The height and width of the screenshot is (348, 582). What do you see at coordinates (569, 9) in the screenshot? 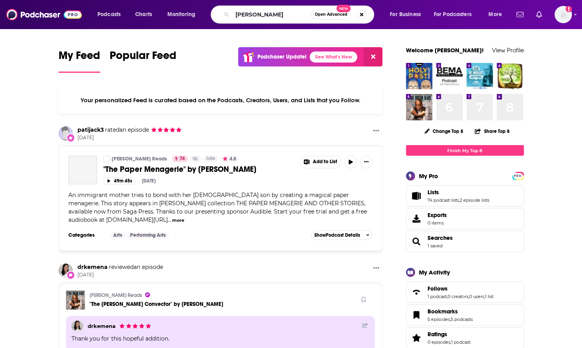
I see `svg: Add a profile image` at bounding box center [569, 9].